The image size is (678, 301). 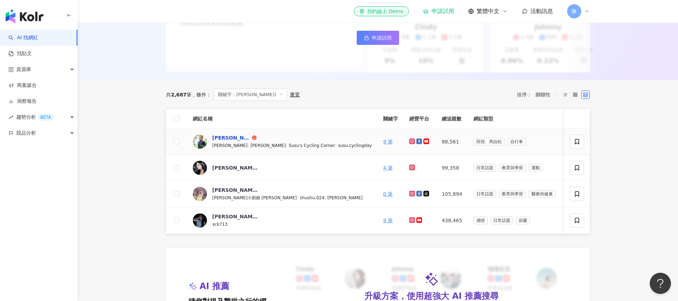 I want to click on td: 88,561, so click(x=452, y=142).